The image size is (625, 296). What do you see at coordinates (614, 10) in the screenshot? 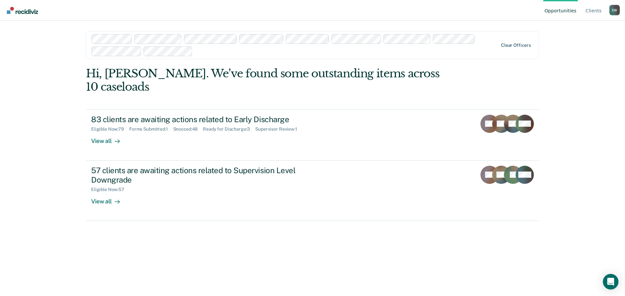
I see `div: E W` at bounding box center [614, 10].